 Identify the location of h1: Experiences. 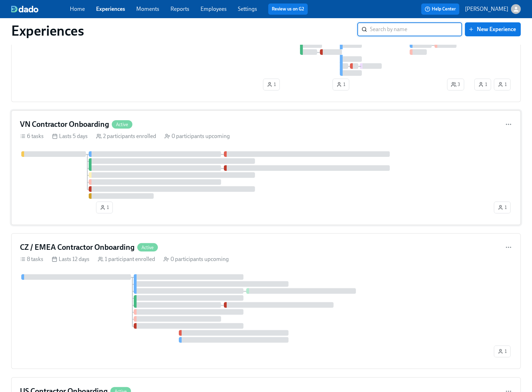
(47, 31).